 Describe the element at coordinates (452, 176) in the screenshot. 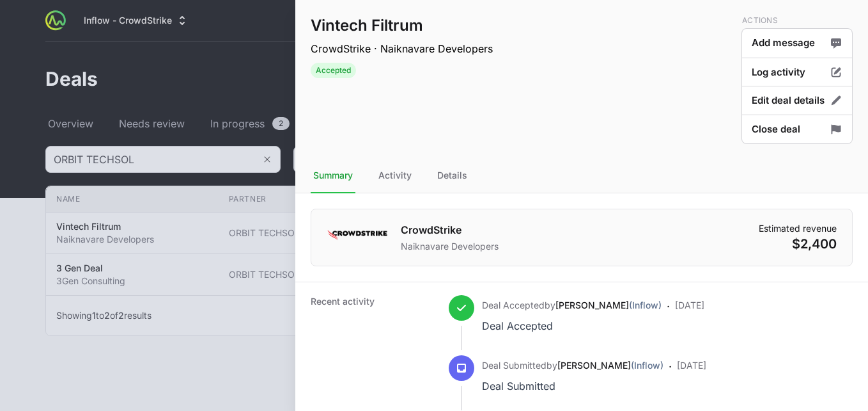

I see `div: Details` at that location.